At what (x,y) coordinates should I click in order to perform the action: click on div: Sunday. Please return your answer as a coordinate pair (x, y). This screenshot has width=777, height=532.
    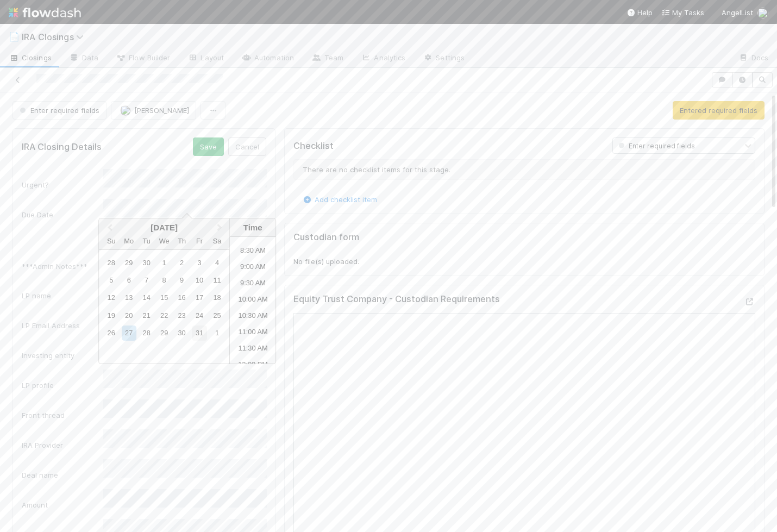
    Looking at the image, I should click on (111, 241).